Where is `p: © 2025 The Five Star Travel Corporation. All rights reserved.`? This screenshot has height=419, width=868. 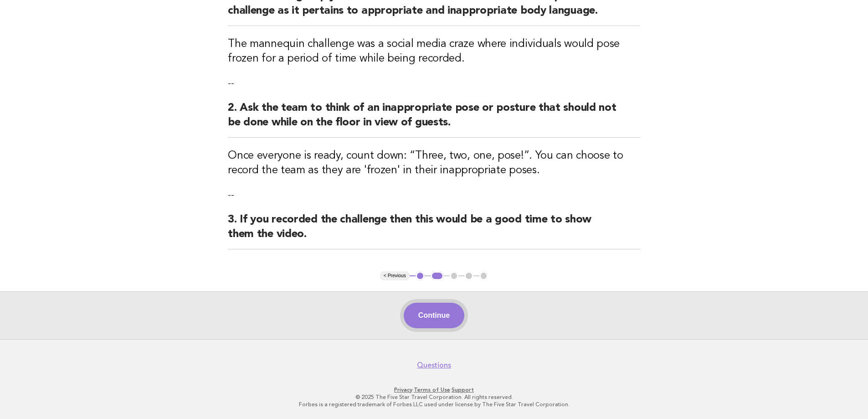 p: © 2025 The Five Star Travel Corporation. All rights reserved. is located at coordinates (435, 397).